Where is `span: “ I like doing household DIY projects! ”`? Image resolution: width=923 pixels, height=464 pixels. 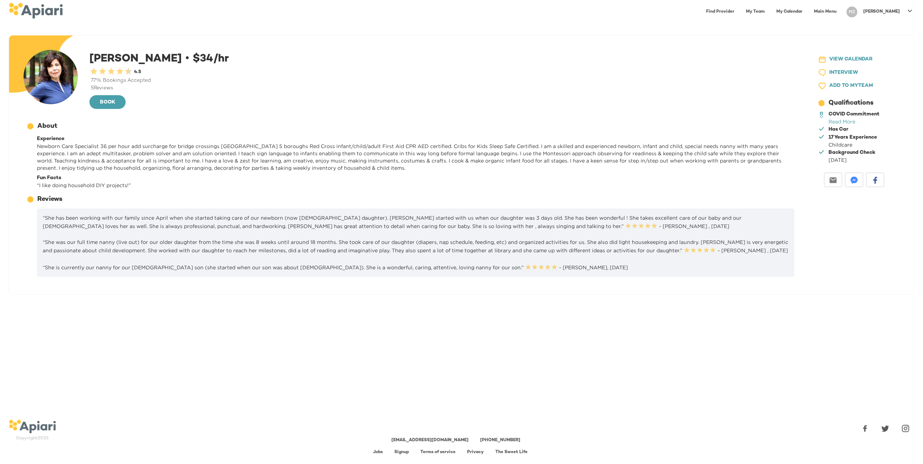
span: “ I like doing household DIY projects! ” is located at coordinates (84, 185).